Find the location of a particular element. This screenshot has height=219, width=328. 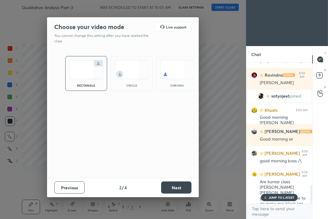

span: satyajeet is located at coordinates (280, 96).